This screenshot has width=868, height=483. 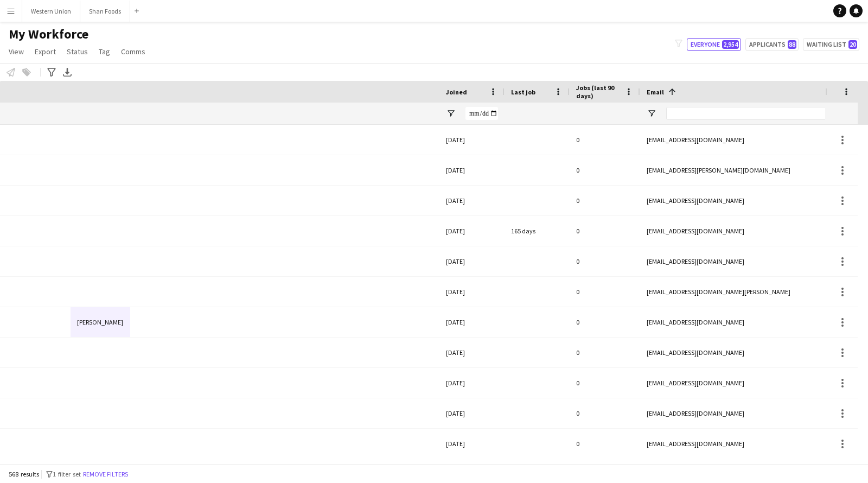 What do you see at coordinates (67, 474) in the screenshot?
I see `span: 1 filter set` at bounding box center [67, 474].